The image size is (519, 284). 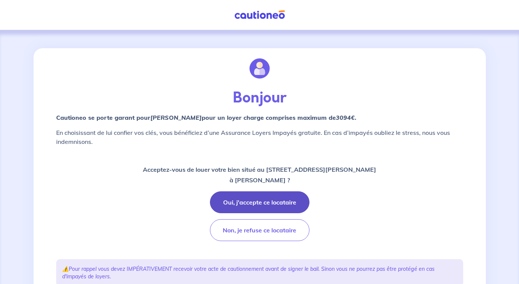 I want to click on strong: Cautioneo se porte garant pour pour un loyer charge comprises maximum de ., so click(x=206, y=118).